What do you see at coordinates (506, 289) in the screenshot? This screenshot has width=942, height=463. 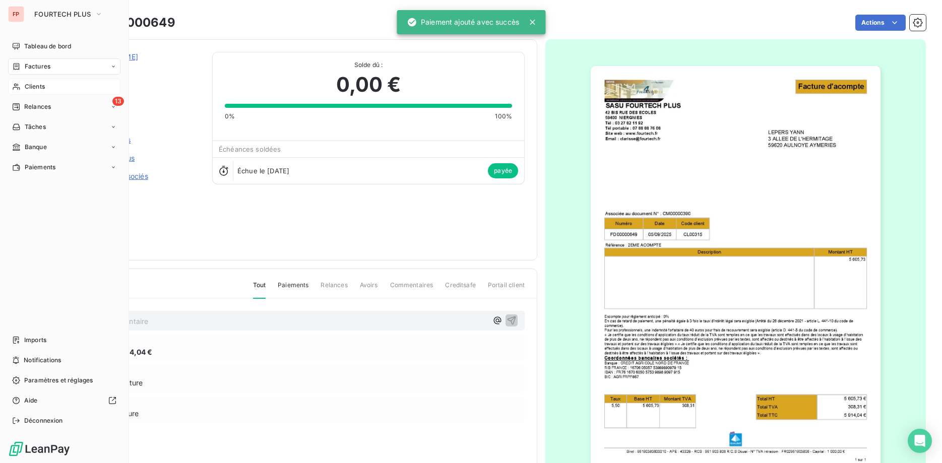 I see `span: Portail client` at bounding box center [506, 289].